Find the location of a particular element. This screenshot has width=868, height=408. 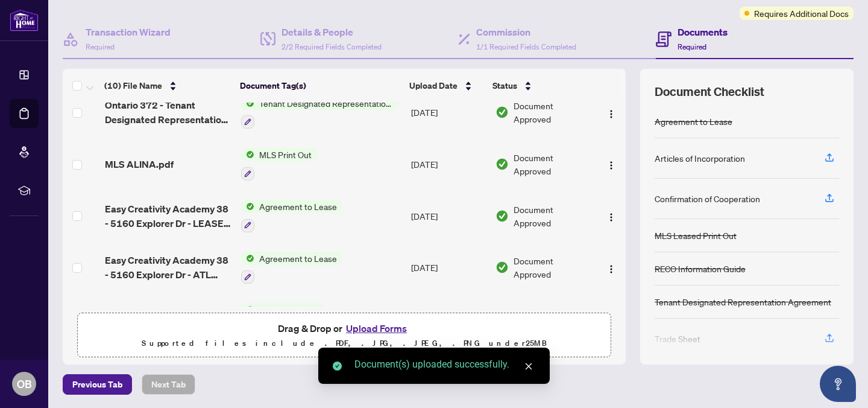

span: MLS ALINA.pdf is located at coordinates (139, 164).